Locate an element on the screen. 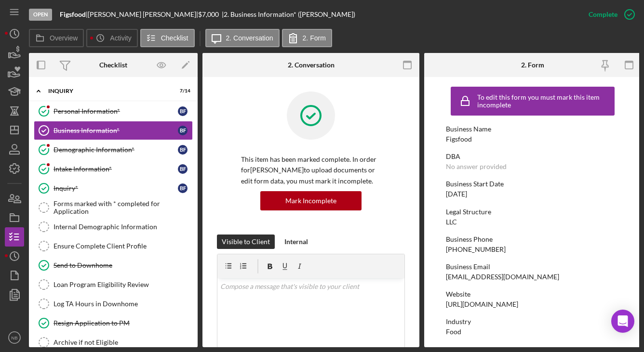  div: Industry is located at coordinates (533, 322).